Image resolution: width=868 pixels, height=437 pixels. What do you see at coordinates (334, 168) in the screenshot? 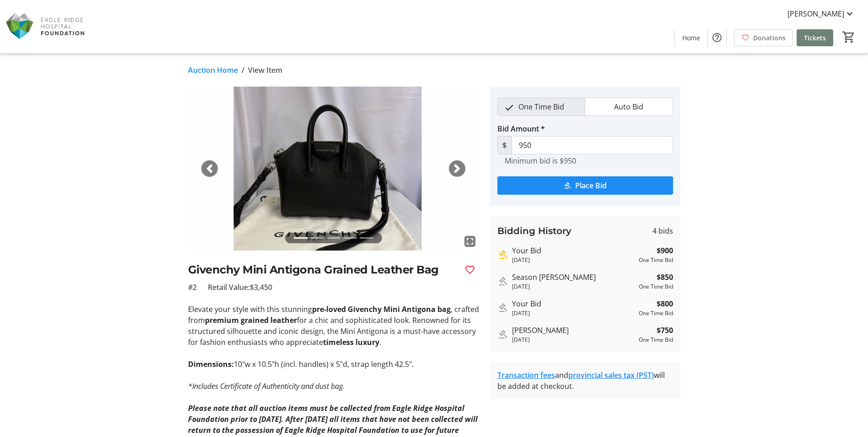
I see `img: Image` at bounding box center [334, 168].